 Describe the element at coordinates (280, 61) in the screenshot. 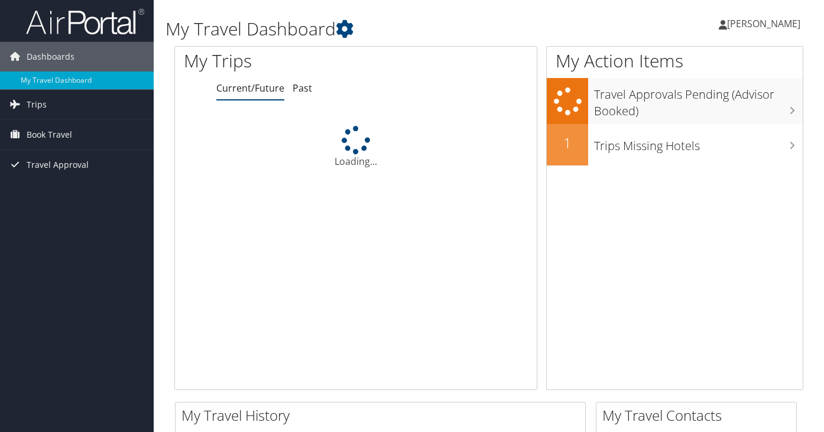

I see `h1: My Trips` at that location.